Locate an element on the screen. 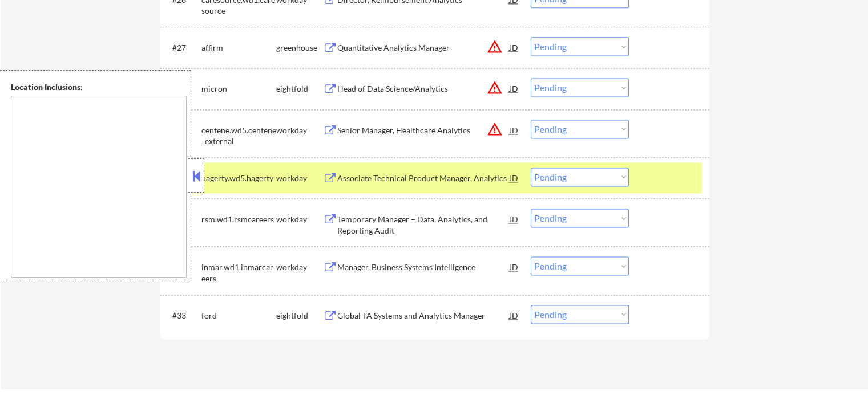  div: inmar.wd1.inmarcareers is located at coordinates (238, 272).